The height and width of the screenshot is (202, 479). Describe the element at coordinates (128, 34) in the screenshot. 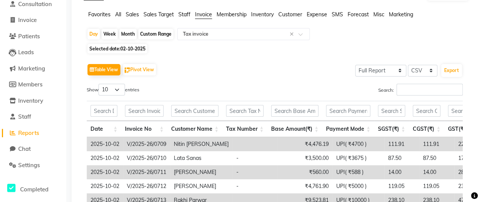

I see `div: Month` at that location.